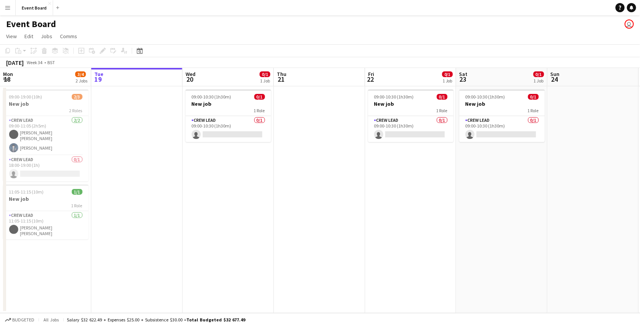 The image size is (640, 326). I want to click on span: Total Budgeted $32 677.49, so click(216, 320).